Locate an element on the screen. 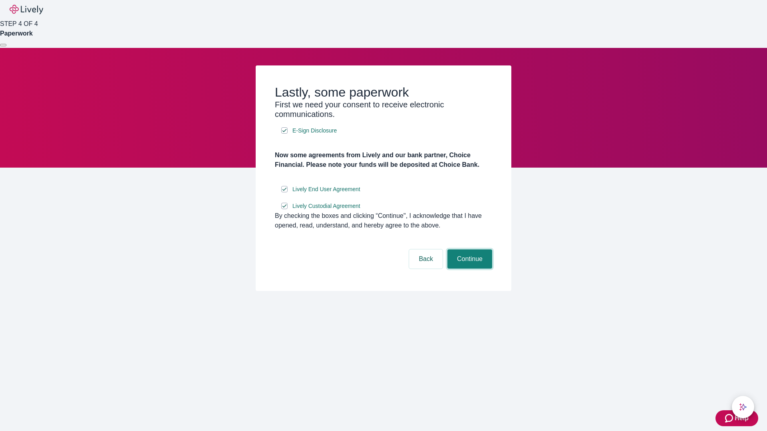 Image resolution: width=767 pixels, height=431 pixels. button: Continue is located at coordinates (470, 259).